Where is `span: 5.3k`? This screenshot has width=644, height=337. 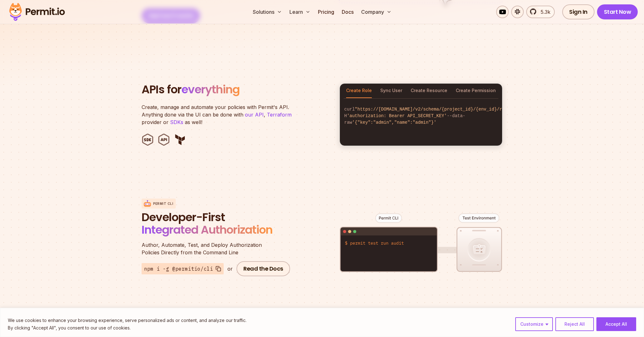
span: 5.3k is located at coordinates (543, 12).